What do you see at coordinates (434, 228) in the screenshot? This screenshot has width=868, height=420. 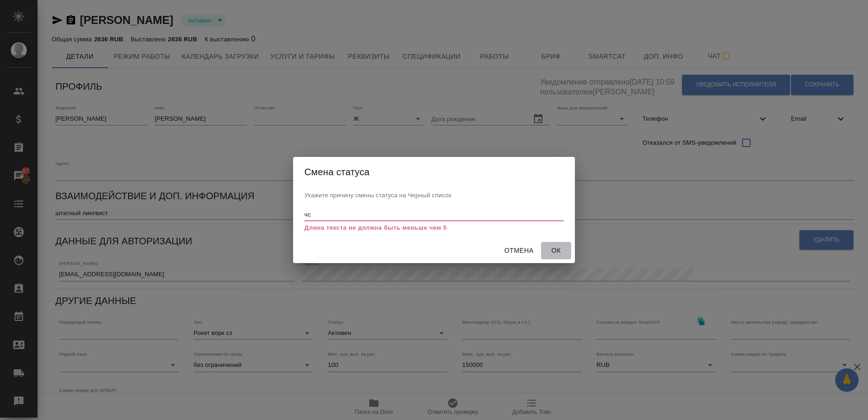 I see `p: Длина текста не должна быть меньше чем 5` at bounding box center [434, 228].